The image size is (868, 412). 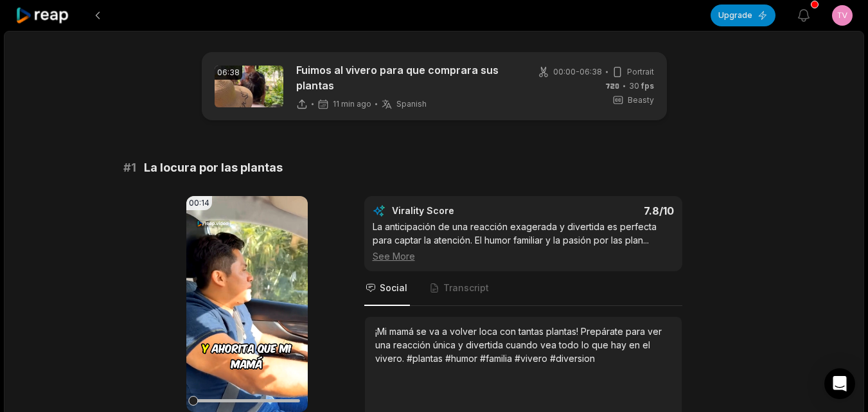 What do you see at coordinates (393, 288) in the screenshot?
I see `span: Social` at bounding box center [393, 288].